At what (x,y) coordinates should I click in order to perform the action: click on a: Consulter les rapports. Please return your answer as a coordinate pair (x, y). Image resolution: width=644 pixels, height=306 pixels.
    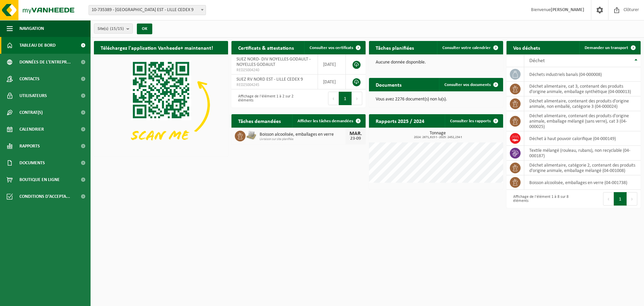
    Looking at the image, I should click on (474, 121).